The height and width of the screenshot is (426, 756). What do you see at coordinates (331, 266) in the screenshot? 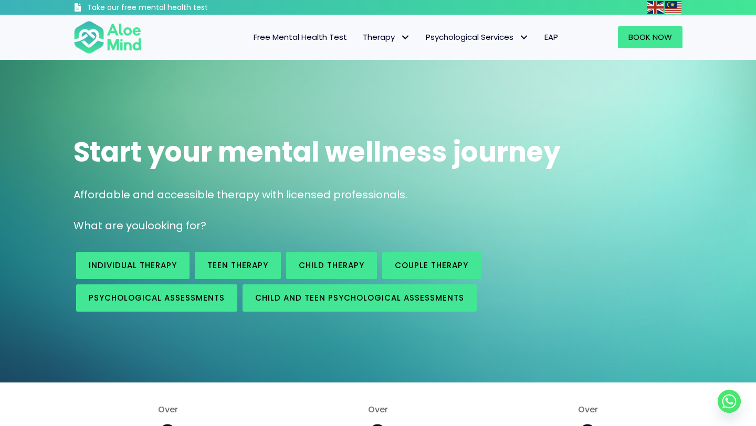
I see `a: Child Therapy` at bounding box center [331, 266].